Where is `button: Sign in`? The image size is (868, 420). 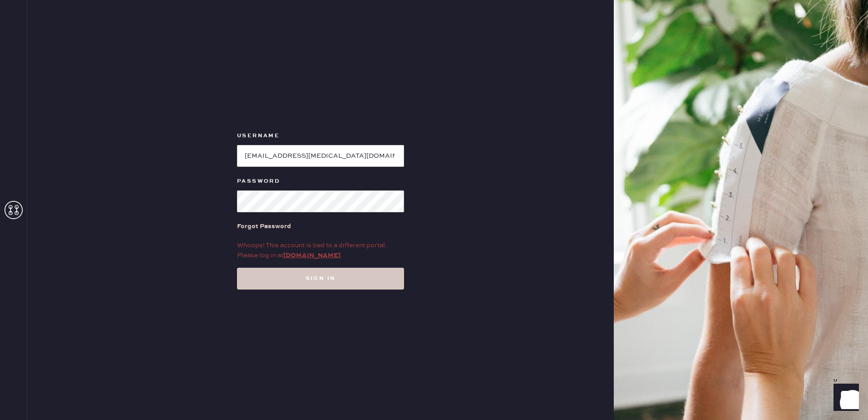 button: Sign in is located at coordinates (321, 278).